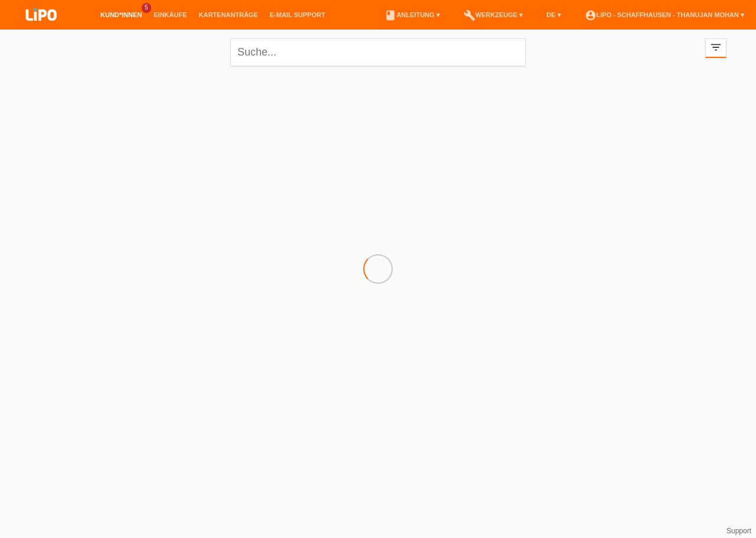 Image resolution: width=756 pixels, height=538 pixels. Describe the element at coordinates (298, 15) in the screenshot. I see `a: E-Mail Support` at that location.